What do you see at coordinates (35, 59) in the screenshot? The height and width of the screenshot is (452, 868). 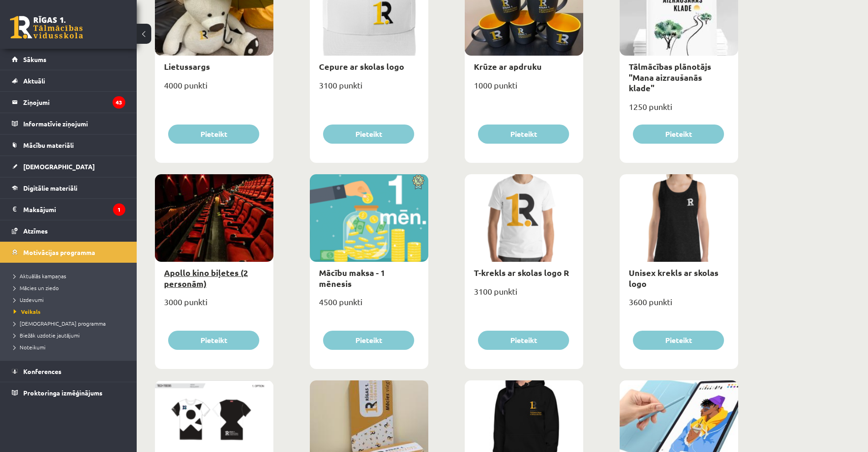 I see `span: Sākums` at bounding box center [35, 59].